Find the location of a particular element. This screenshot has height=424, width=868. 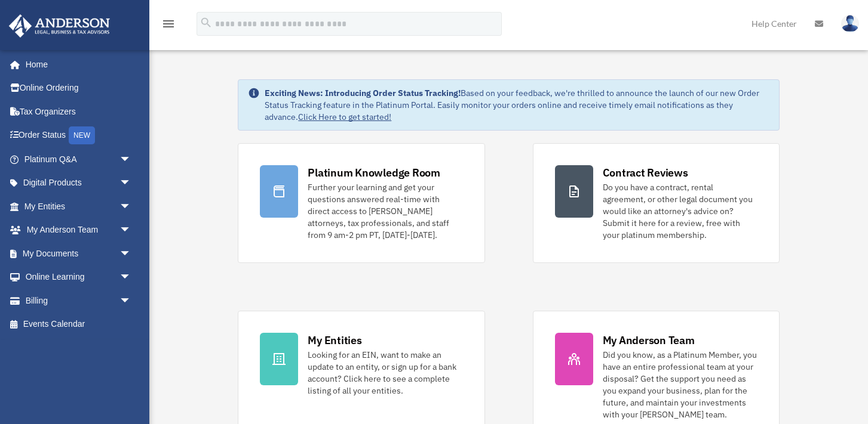

i: search is located at coordinates (206, 22).